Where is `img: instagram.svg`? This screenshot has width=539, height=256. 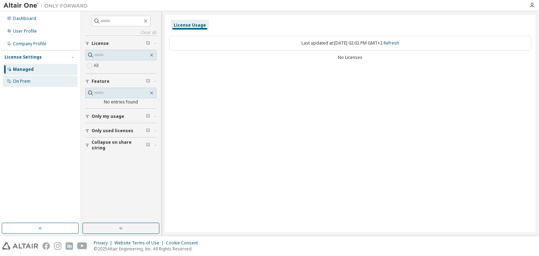
img: instagram.svg is located at coordinates (58, 246).